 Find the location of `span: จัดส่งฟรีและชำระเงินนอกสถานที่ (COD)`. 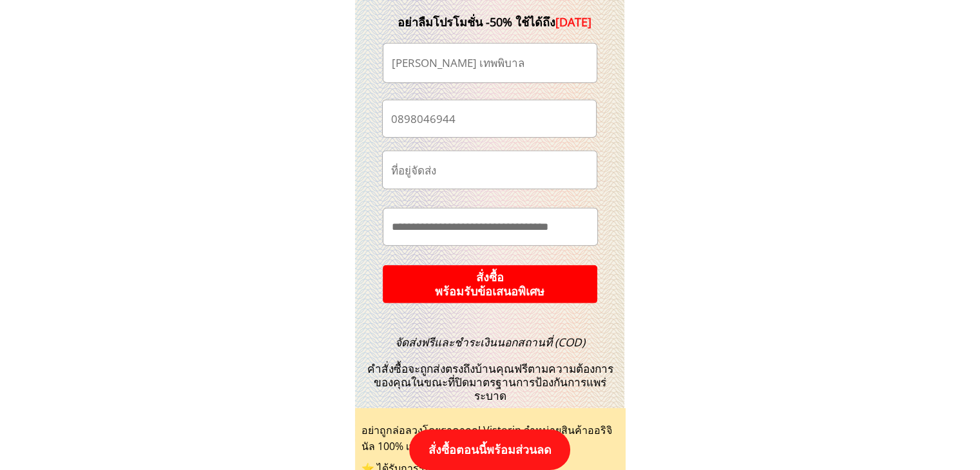

span: จัดส่งฟรีและชำระเงินนอกสถานที่ (COD) is located at coordinates (490, 342).